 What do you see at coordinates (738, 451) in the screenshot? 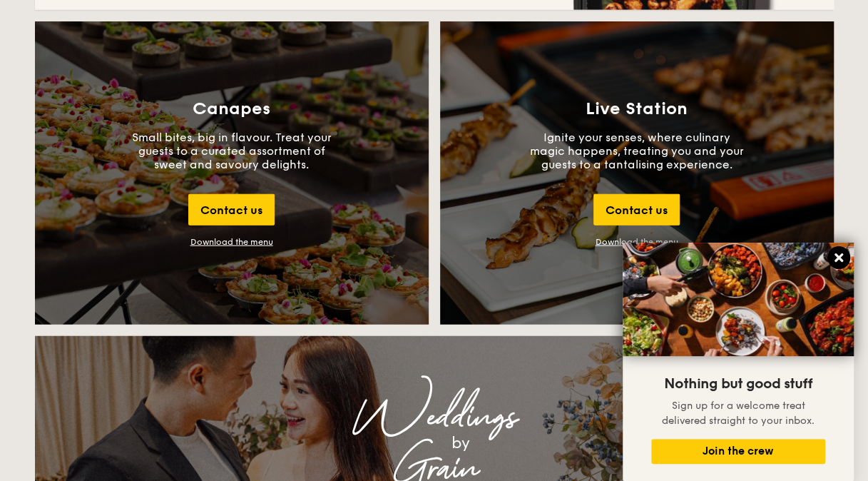
I see `button: Join the crew` at bounding box center [738, 451].